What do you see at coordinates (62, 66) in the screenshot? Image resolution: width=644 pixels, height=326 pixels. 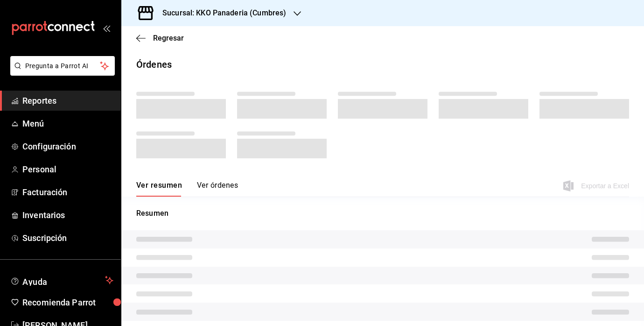 I see `button: Pregunta a Parrot AI` at bounding box center [62, 66].